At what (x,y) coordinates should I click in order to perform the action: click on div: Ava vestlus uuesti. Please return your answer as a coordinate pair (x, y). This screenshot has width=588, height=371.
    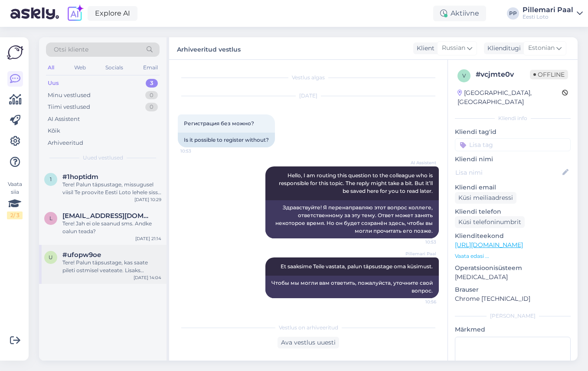
    Looking at the image, I should click on (308, 343).